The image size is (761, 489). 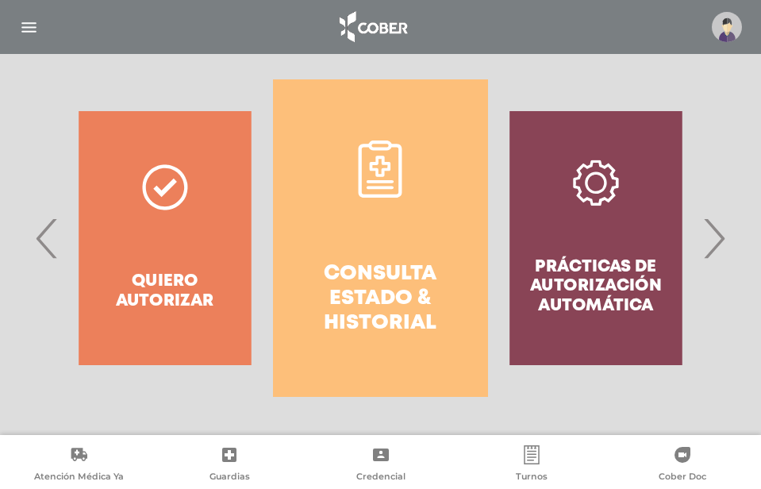 What do you see at coordinates (229, 465) in the screenshot?
I see `a: Guardias` at bounding box center [229, 465].